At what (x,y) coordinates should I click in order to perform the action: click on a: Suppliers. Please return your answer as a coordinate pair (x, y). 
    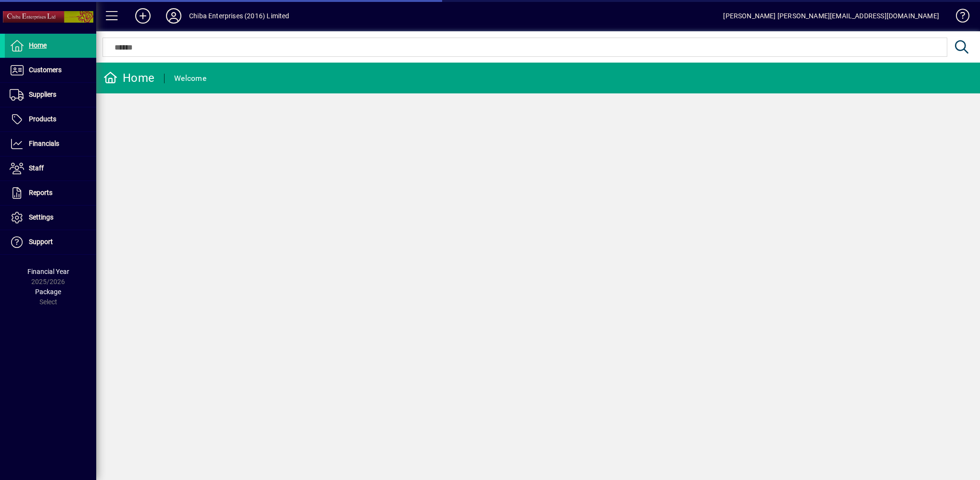
    Looking at the image, I should click on (51, 95).